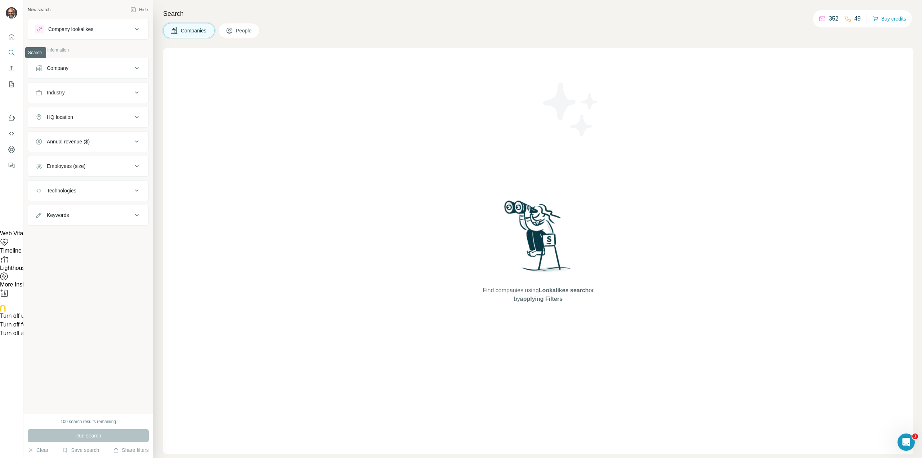 The height and width of the screenshot is (458, 922). Describe the element at coordinates (68, 142) in the screenshot. I see `div: Annual revenue ($)` at that location.